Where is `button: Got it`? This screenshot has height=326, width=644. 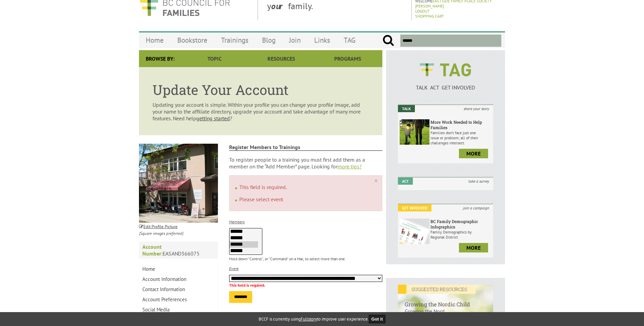 button: Got it is located at coordinates (377, 319).